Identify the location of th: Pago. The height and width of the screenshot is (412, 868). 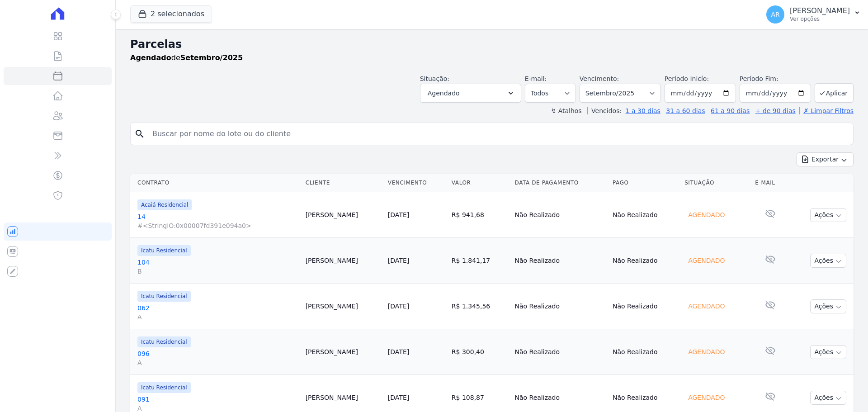
(645, 183).